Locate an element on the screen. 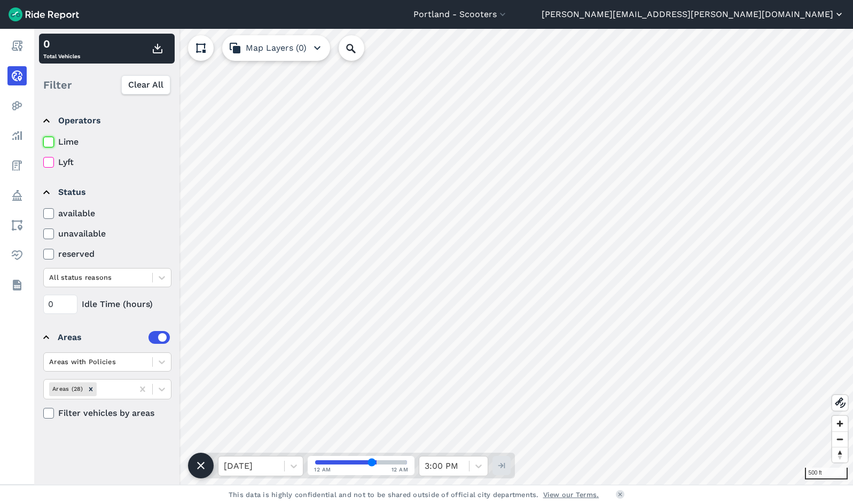  a: Areas is located at coordinates (17, 225).